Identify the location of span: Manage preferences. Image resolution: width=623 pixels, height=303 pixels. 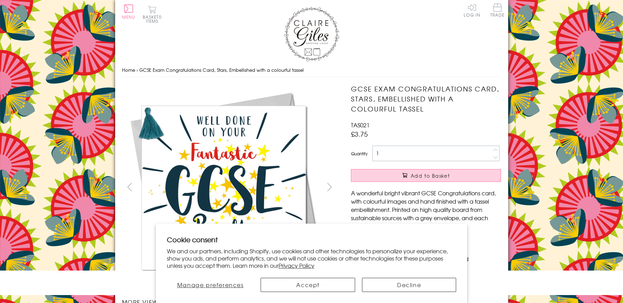
(210, 285).